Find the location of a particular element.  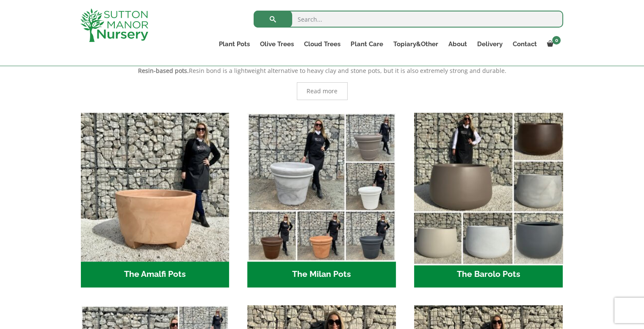

input: Search... is located at coordinates (408, 19).